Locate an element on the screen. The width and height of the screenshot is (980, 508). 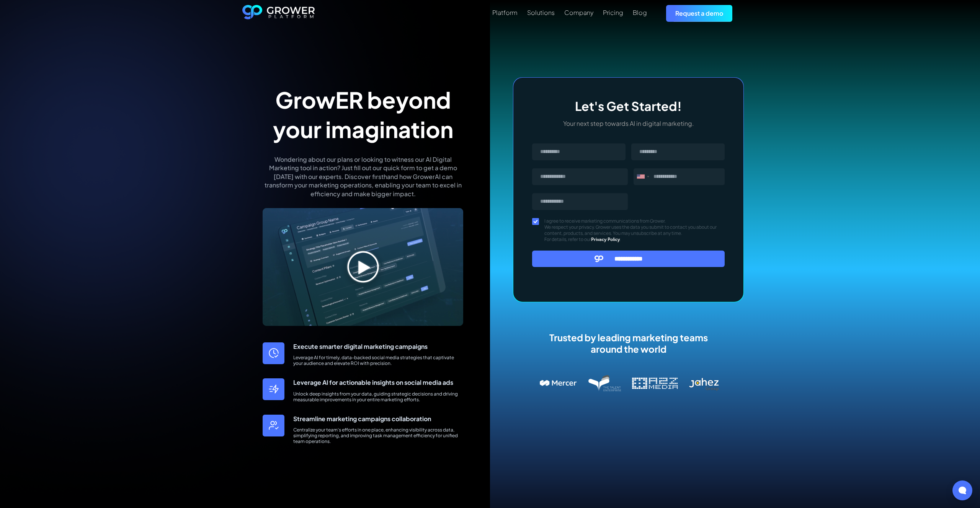
div: Blog is located at coordinates (640, 12).